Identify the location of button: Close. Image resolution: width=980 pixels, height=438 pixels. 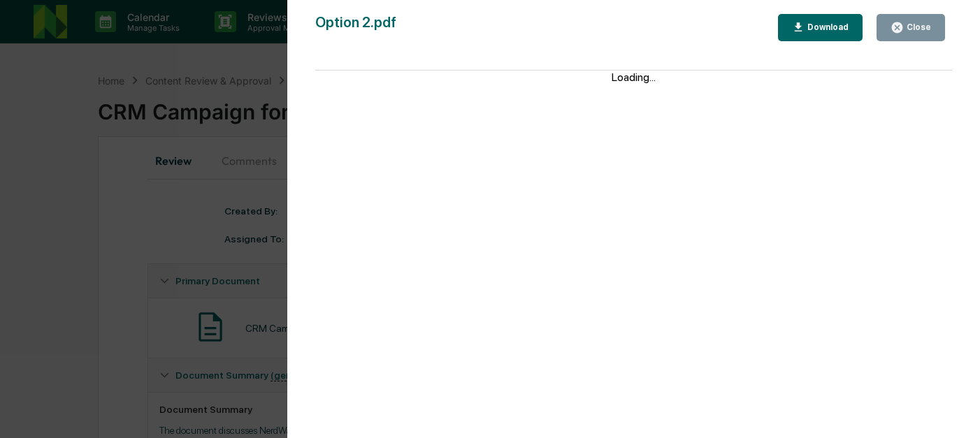
(911, 27).